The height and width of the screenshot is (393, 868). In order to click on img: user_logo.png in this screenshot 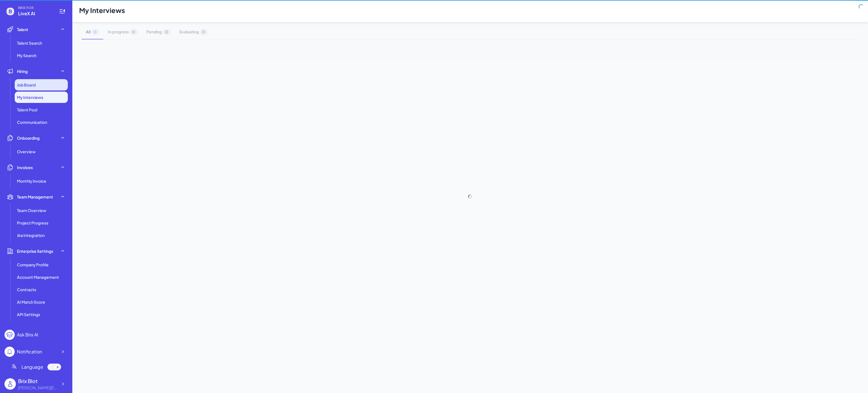, I will do `click(11, 383)`.